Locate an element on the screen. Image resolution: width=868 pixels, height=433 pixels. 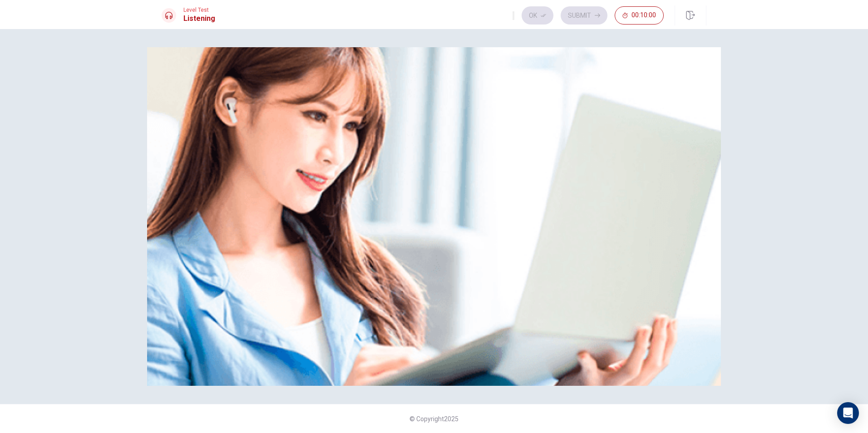
img: passage image is located at coordinates (434, 216).